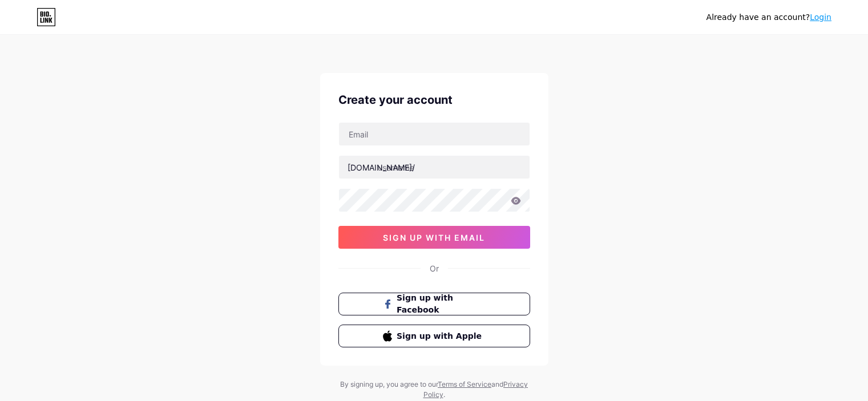  Describe the element at coordinates (821, 17) in the screenshot. I see `a: Login` at that location.